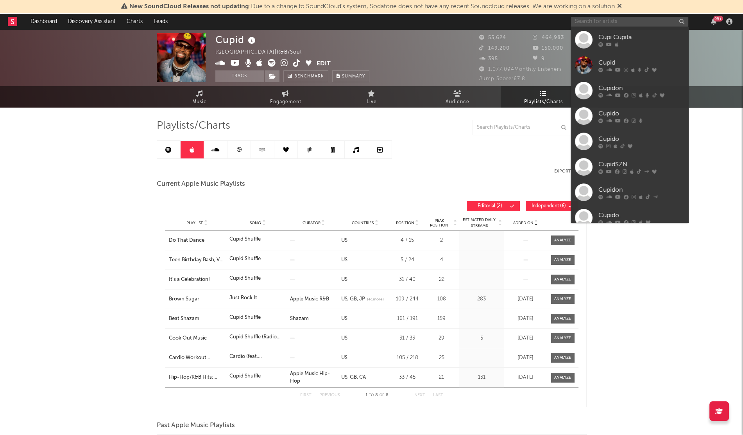 This screenshot has height=435, width=743. What do you see at coordinates (481, 338) in the screenshot?
I see `div: 5` at bounding box center [481, 338].